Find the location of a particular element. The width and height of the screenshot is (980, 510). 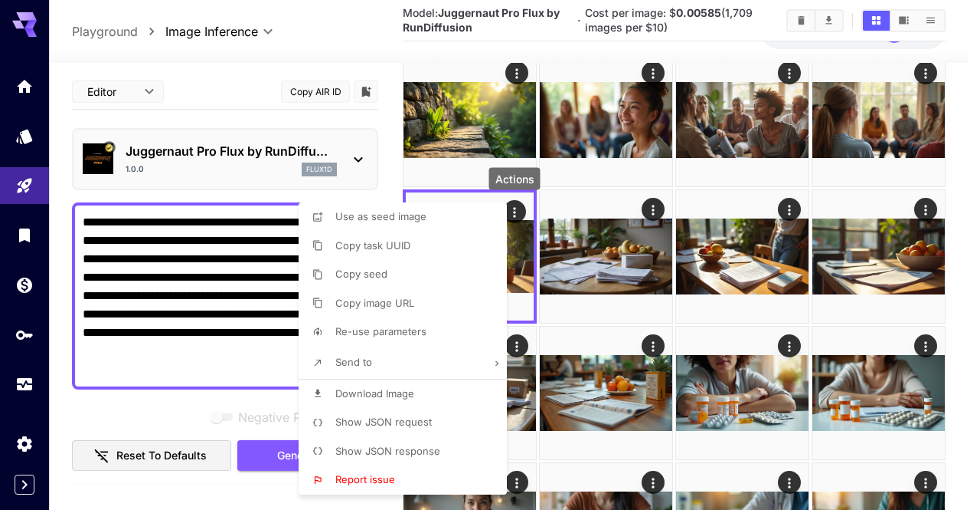

img: website_grey.svg is located at coordinates (31, 46).